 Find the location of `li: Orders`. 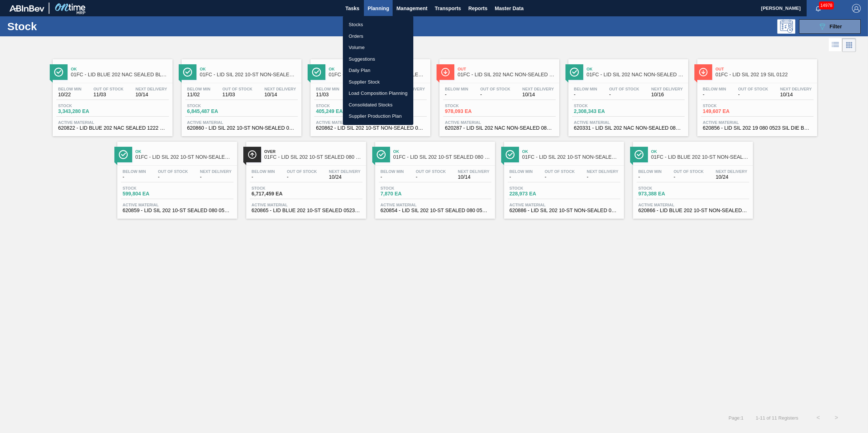

li: Orders is located at coordinates (378, 37).